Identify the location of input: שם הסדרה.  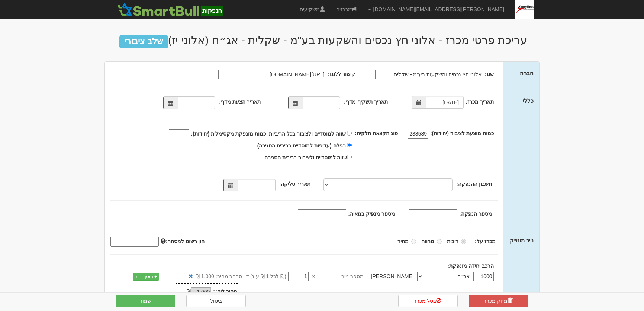
(391, 276).